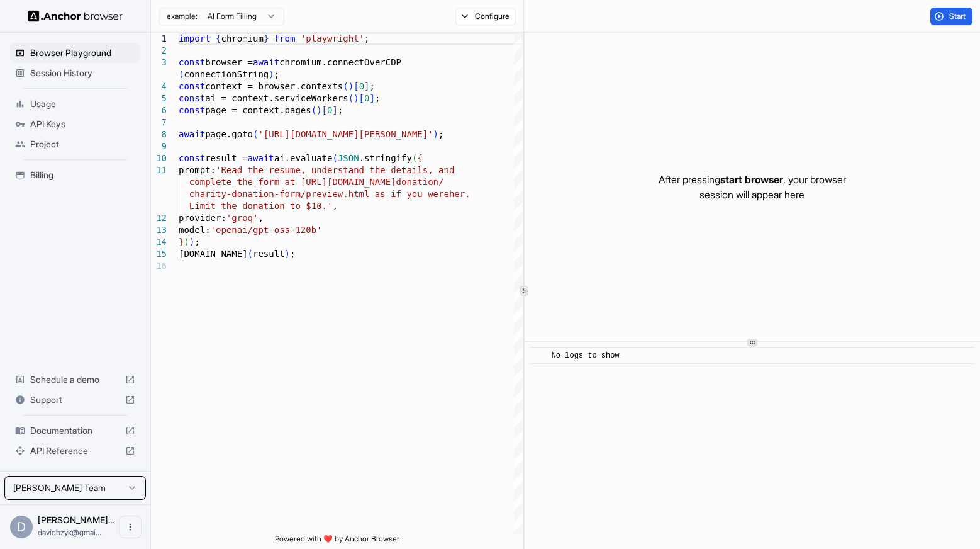 The height and width of the screenshot is (549, 980). I want to click on span: API Reference, so click(74, 450).